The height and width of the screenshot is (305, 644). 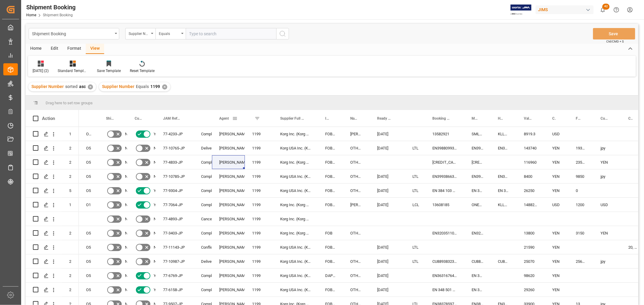 What do you see at coordinates (175, 290) in the screenshot?
I see `div: 77-6158-JP` at bounding box center [175, 290].